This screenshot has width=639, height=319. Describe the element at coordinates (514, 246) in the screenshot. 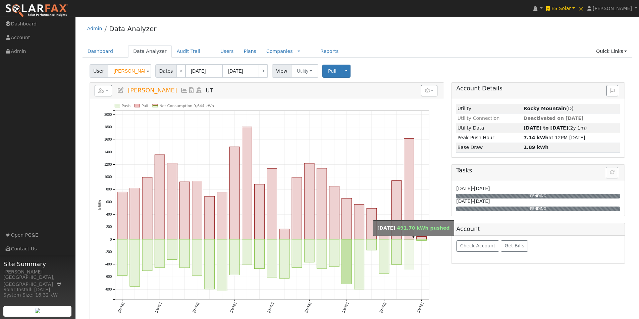

I see `button: Get Bills` at that location.